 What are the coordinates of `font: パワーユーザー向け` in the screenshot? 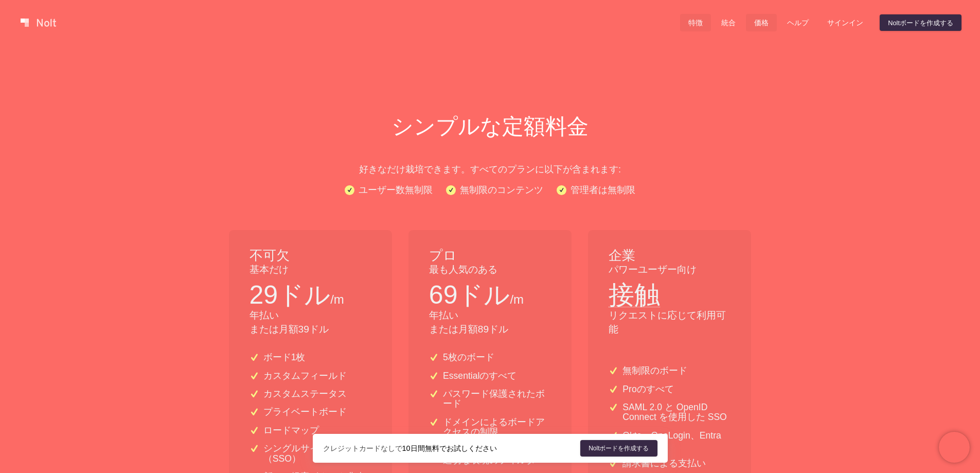 It's located at (653, 269).